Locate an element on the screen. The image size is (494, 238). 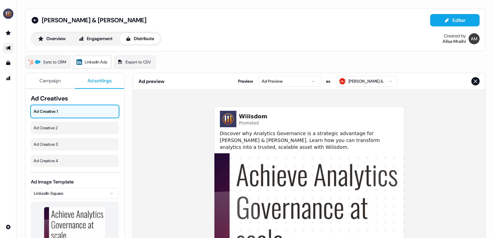
span: Ad Creative 2 is located at coordinates (75, 128).